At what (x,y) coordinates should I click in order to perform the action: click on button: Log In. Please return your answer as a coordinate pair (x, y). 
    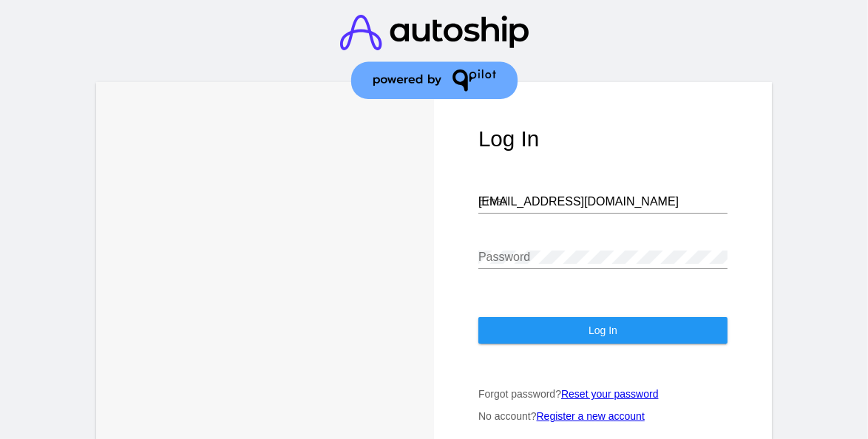
    Looking at the image, I should click on (602, 330).